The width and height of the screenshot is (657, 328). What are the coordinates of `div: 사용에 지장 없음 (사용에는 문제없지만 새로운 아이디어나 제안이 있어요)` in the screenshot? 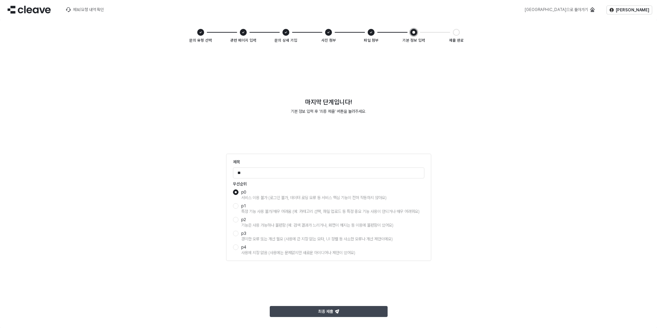 It's located at (332, 252).